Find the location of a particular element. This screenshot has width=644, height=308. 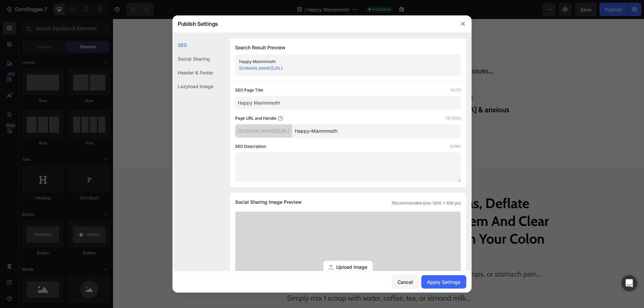

div: Publish Settings is located at coordinates (314, 24).